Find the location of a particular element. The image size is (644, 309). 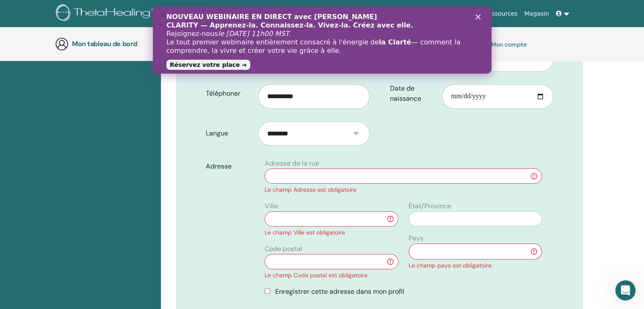

font: Enregistrer cette adresse dans mon profil is located at coordinates (339, 291).